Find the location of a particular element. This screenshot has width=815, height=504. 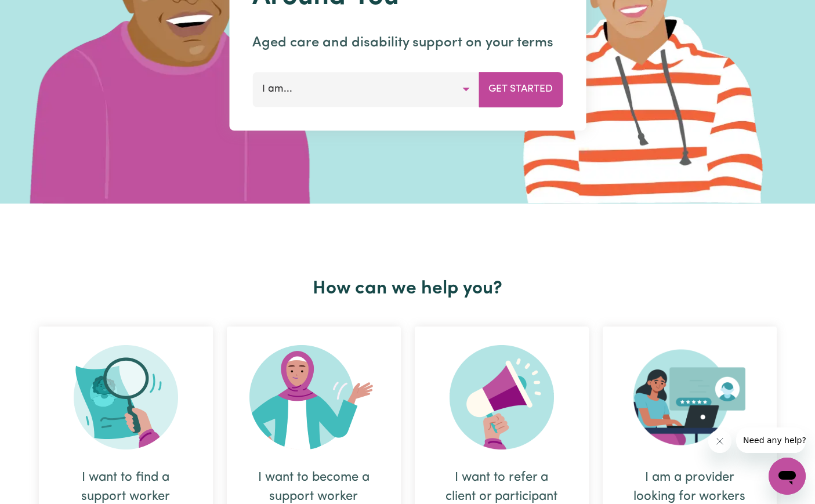

img: Provider is located at coordinates (689, 397).